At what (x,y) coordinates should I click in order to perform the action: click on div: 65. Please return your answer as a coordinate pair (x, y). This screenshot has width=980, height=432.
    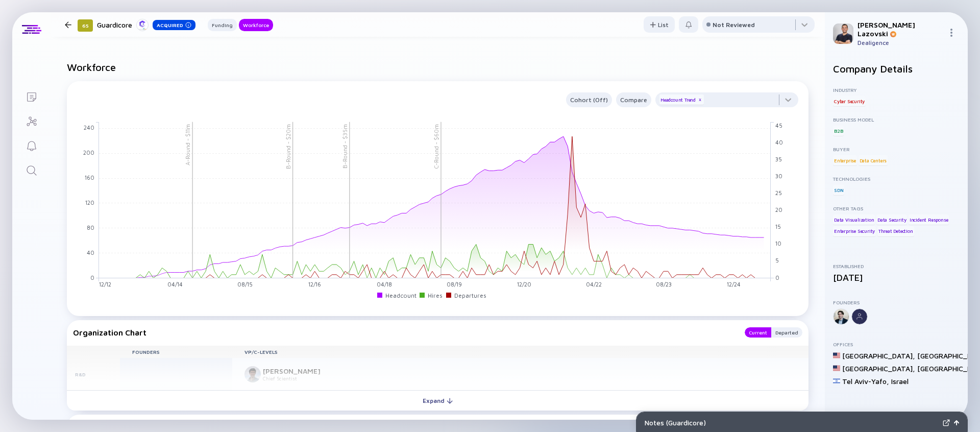
    Looking at the image, I should click on (85, 26).